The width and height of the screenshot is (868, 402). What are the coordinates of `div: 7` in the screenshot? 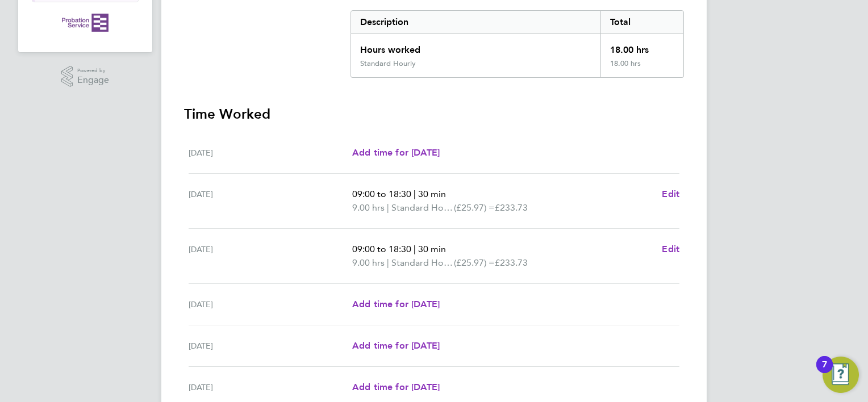 It's located at (825, 372).